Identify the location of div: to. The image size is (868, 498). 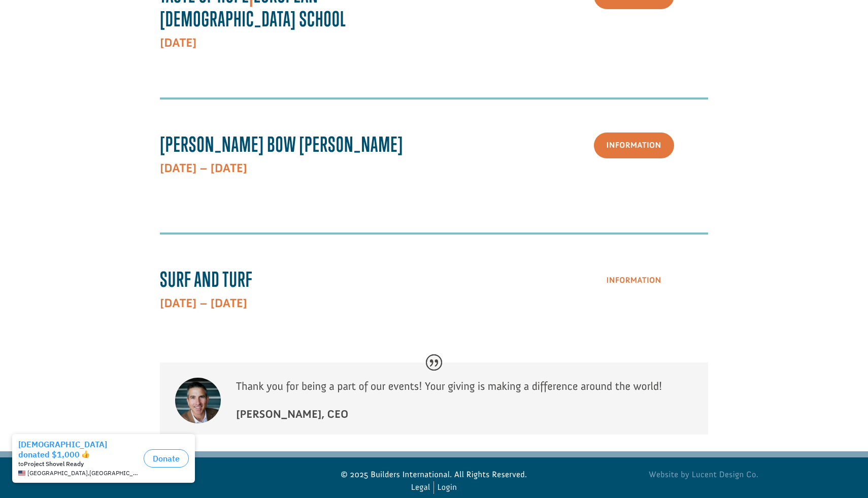
(79, 35).